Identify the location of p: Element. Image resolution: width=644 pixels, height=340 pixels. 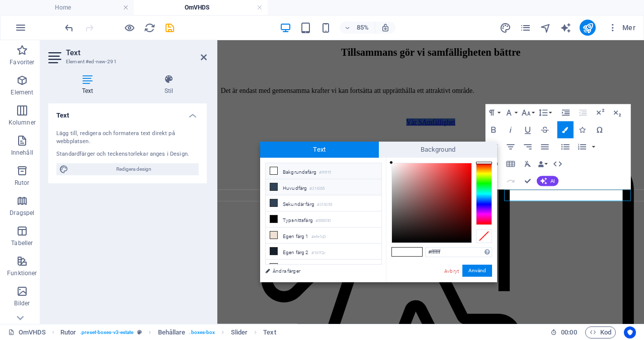
(21, 92).